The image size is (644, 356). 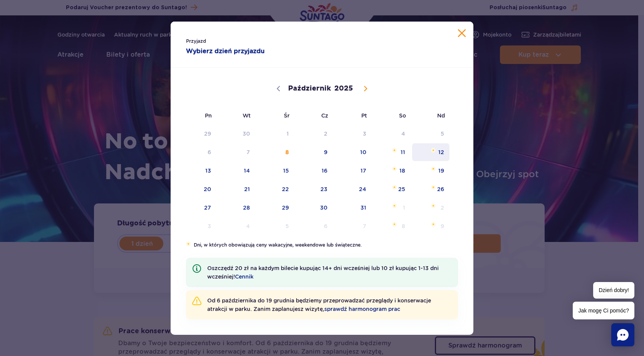 I want to click on span: Październik 14, 2025, so click(x=237, y=171).